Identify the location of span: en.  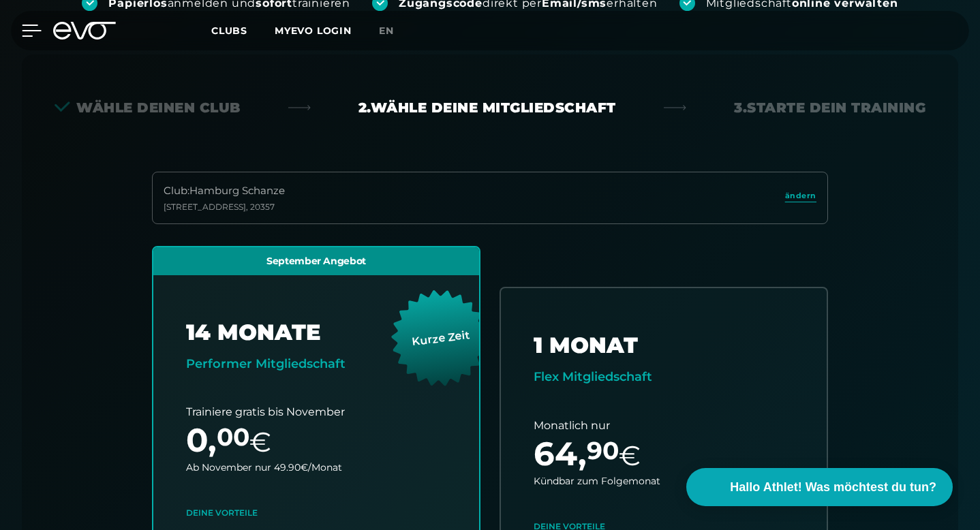
(386, 30).